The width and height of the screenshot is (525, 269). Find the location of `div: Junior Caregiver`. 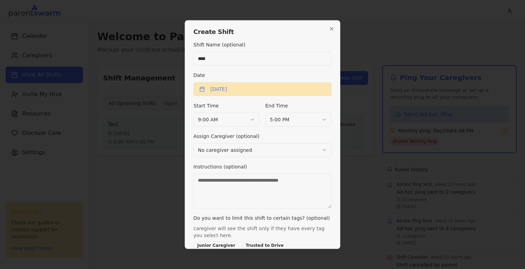

div: Junior Caregiver is located at coordinates (216, 246).